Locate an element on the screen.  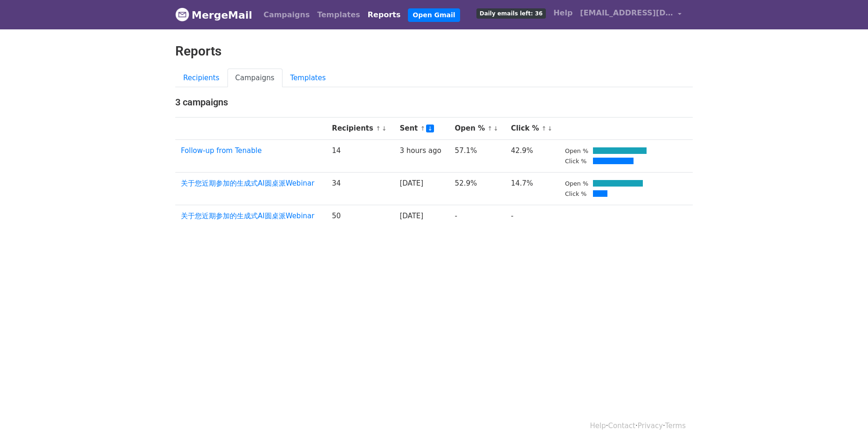
td: 57.1% is located at coordinates (477, 156).